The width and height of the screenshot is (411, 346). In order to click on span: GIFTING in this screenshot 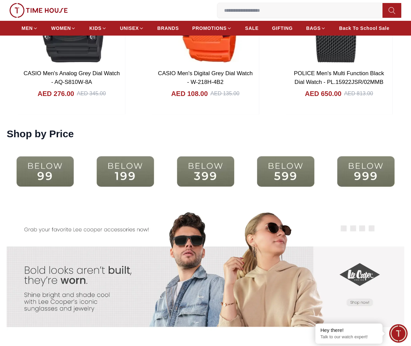, I will do `click(282, 28)`.